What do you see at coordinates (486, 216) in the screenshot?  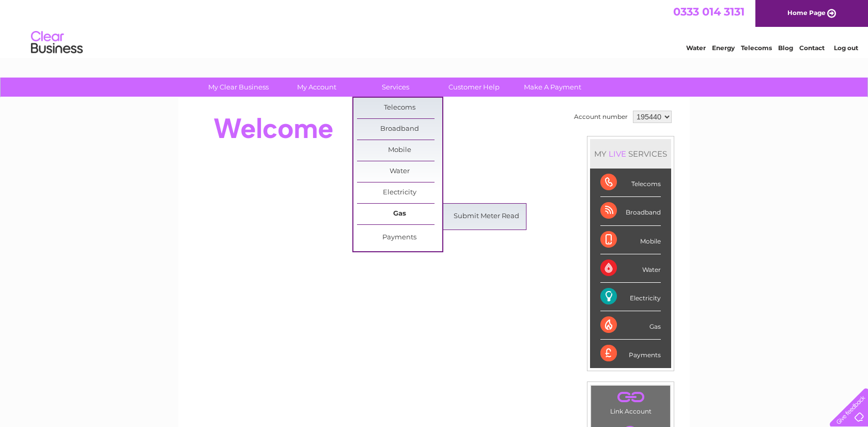 I see `a: Submit Meter Read` at bounding box center [486, 216].